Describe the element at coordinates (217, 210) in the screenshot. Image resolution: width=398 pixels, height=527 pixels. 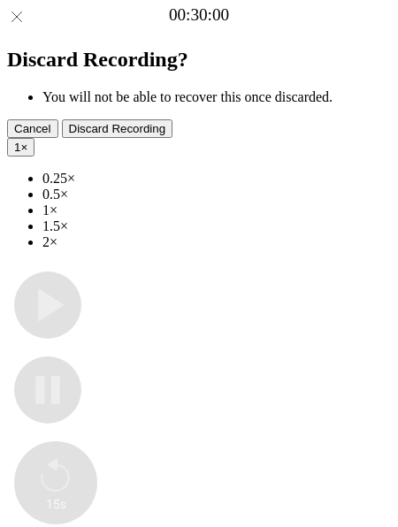
I see `li: 1×` at that location.